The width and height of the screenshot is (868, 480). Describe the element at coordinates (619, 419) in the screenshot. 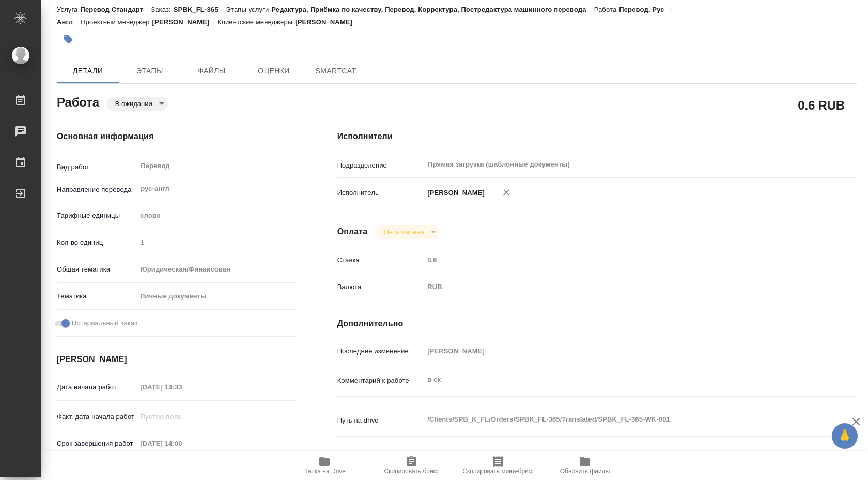

I see `textarea: /Clients/SPB_K_FL/Orders/SPBK_FL-365/Translated/SPBK_FL-365-WK-001` at that location.